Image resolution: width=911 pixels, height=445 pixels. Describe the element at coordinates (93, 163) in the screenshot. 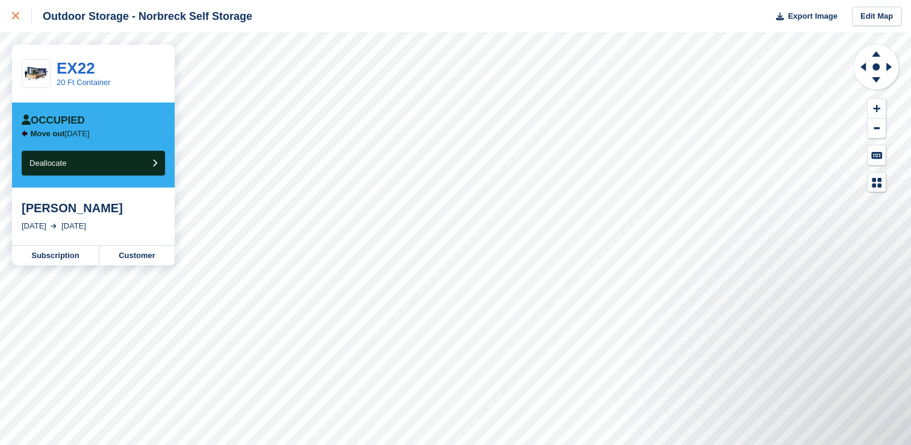

I see `button: Deallocate` at that location.